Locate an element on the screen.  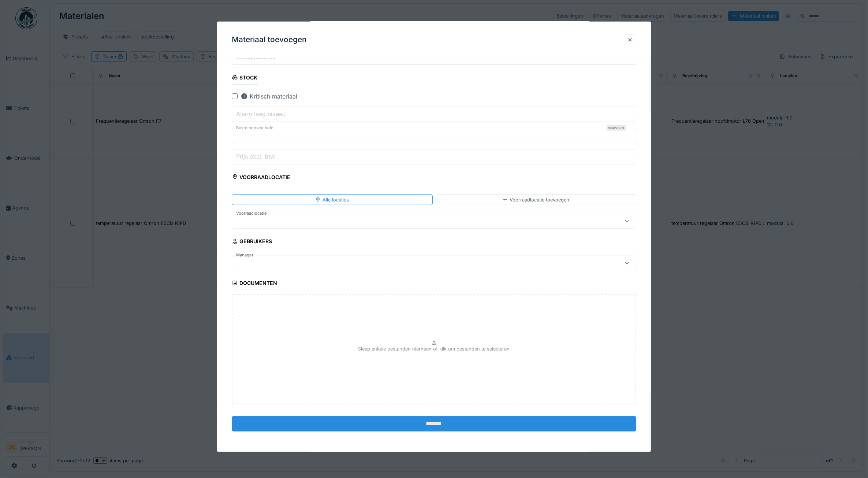
div: Gebruikers is located at coordinates (252, 242).